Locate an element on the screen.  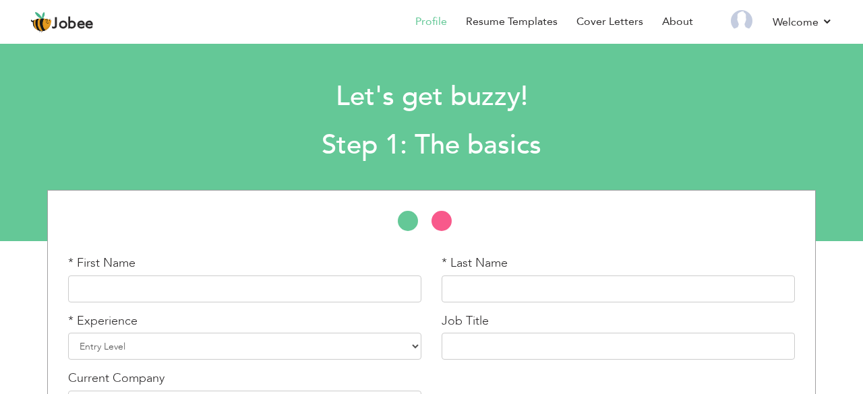
label: Current Company is located at coordinates (116, 379).